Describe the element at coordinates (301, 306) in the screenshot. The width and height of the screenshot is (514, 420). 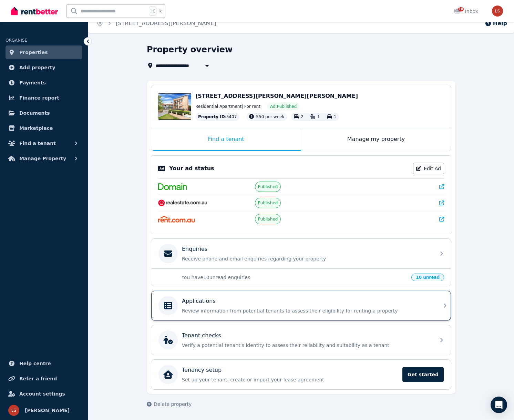
I see `a: ApplicationsReview information from potential tenants to assess their eligibility for renting a p...` at that location.